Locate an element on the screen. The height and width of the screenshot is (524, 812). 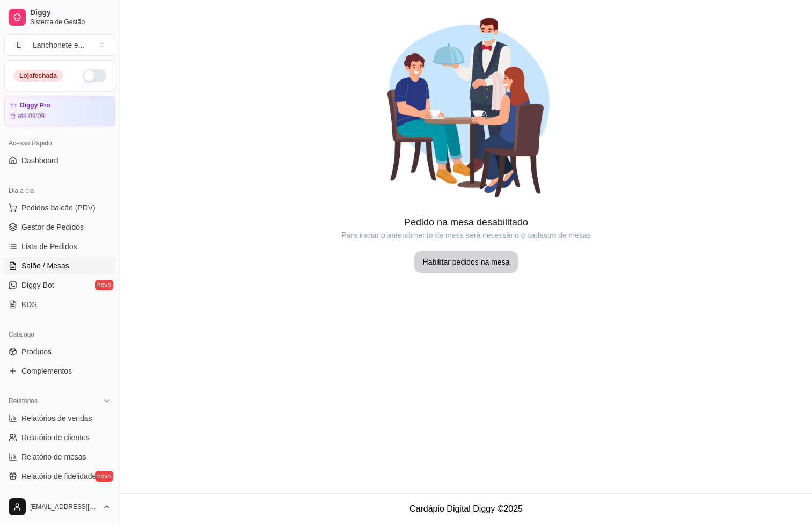
span: Relatório de mesas is located at coordinates (53, 457).